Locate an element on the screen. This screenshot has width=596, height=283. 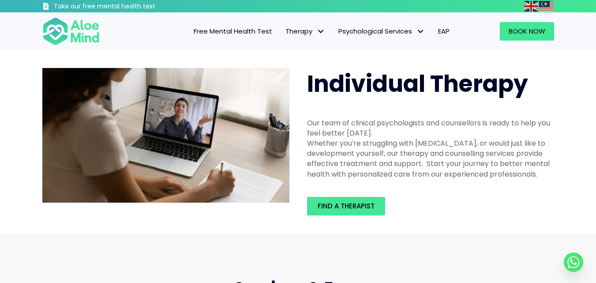
a: Take our free mental health test is located at coordinates (122, 7).